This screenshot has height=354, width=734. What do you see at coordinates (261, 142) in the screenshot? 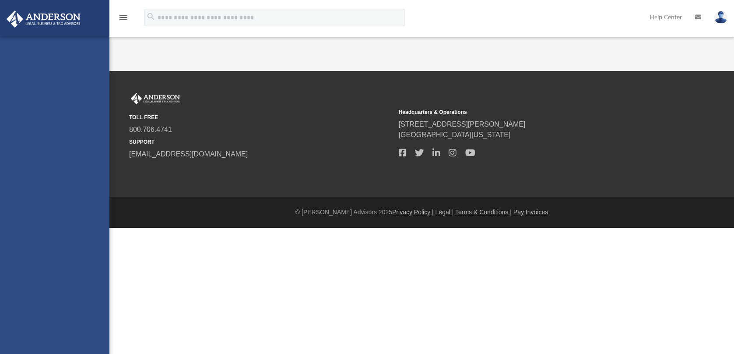
I see `small: SUPPORT` at bounding box center [261, 142].